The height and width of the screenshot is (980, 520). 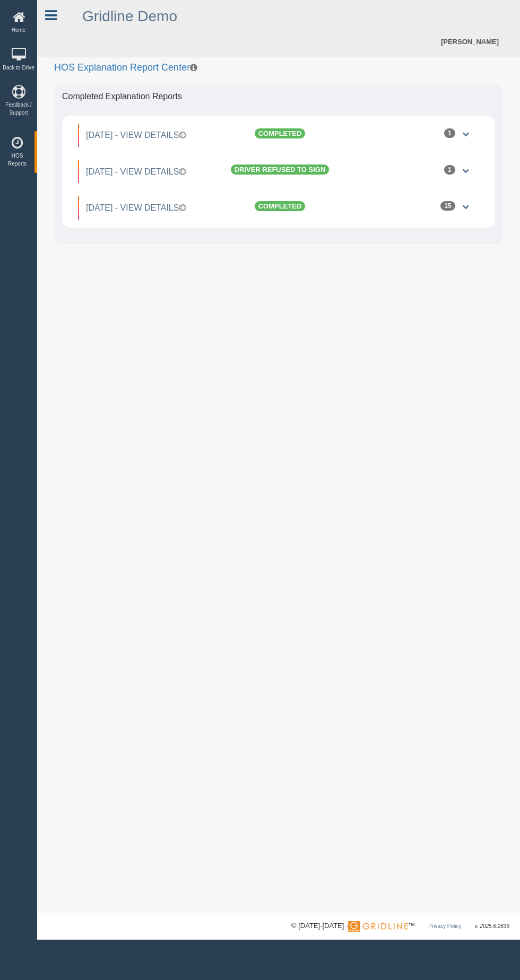 I want to click on img: Gridline, so click(x=377, y=926).